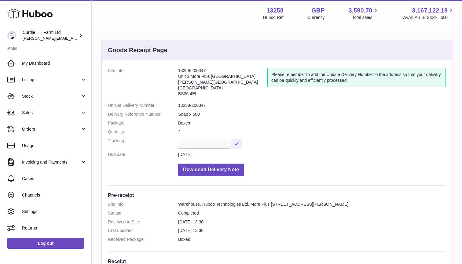  What do you see at coordinates (277, 195) in the screenshot?
I see `h3: Pre-receipt` at bounding box center [277, 195].